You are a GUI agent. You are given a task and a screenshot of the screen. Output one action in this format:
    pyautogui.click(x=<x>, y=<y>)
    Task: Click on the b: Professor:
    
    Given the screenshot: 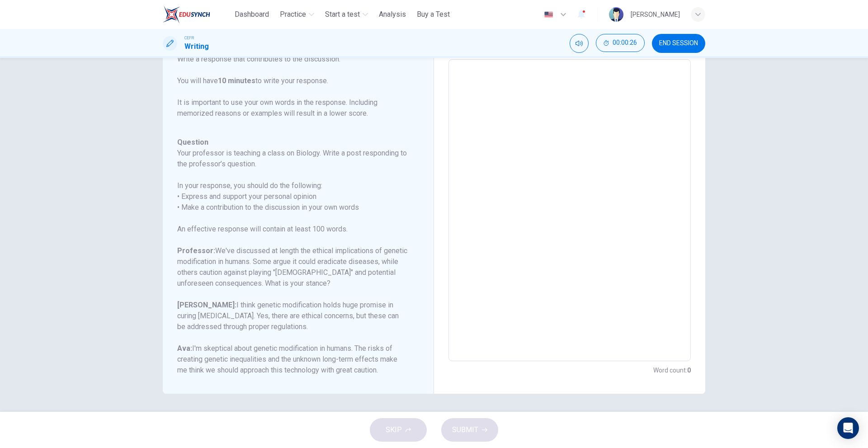 What is the action you would take?
    pyautogui.click(x=196, y=251)
    